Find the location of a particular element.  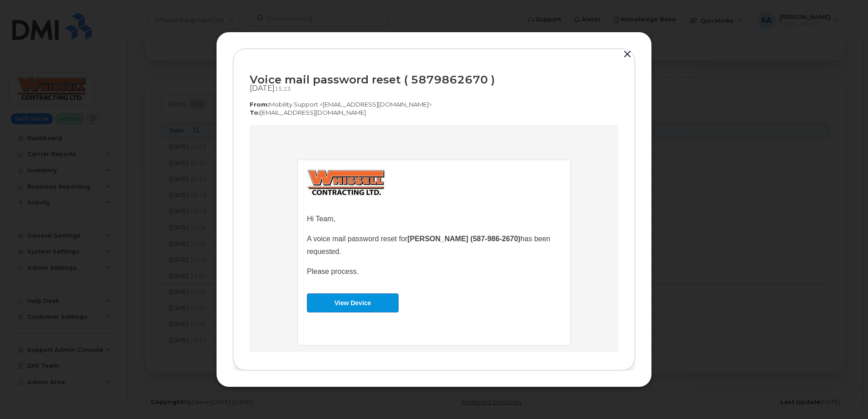

strong: To: is located at coordinates (255, 113).